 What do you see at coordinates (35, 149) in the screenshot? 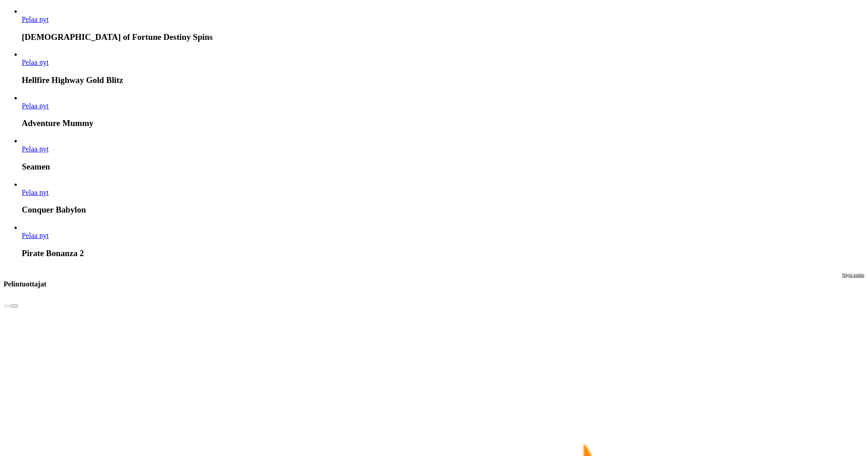
I see `a: Seamen` at bounding box center [35, 149].